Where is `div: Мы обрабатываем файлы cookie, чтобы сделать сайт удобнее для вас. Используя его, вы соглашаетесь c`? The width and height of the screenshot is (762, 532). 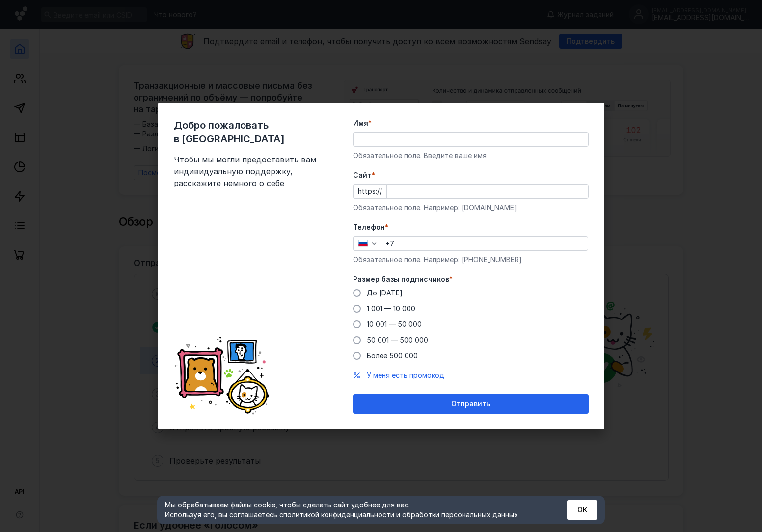 div: Мы обрабатываем файлы cookie, чтобы сделать сайт удобнее для вас. Используя его, вы соглашаетесь c is located at coordinates (354, 510).